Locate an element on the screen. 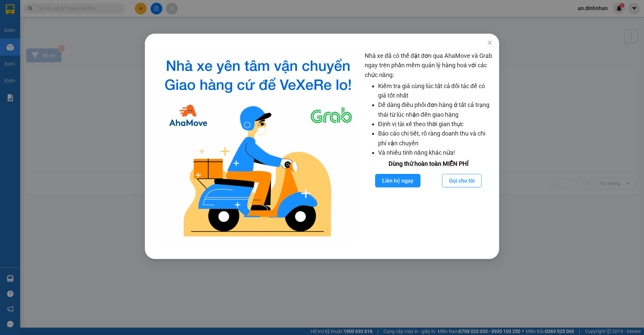 This screenshot has height=335, width=644. span: Liên hệ ngay is located at coordinates (398, 181).